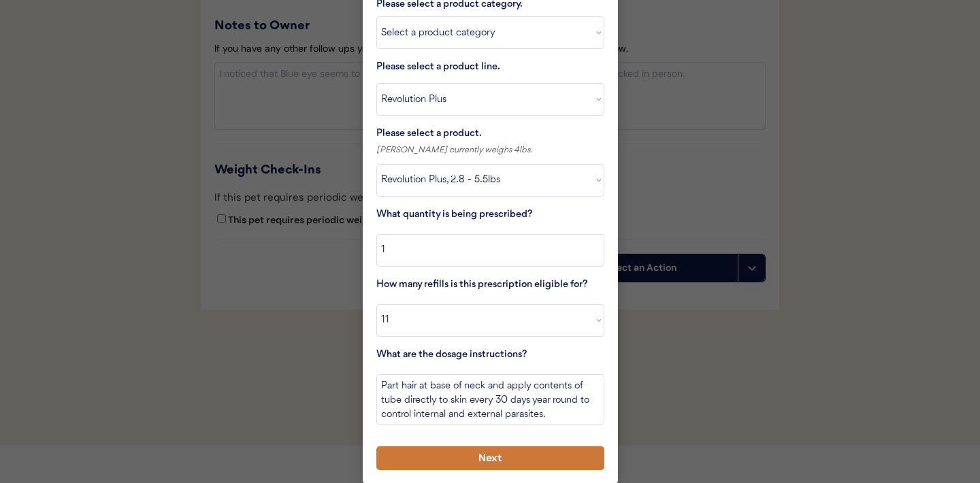 The image size is (980, 483). Describe the element at coordinates (490, 134) in the screenshot. I see `div: Please select a product.` at that location.